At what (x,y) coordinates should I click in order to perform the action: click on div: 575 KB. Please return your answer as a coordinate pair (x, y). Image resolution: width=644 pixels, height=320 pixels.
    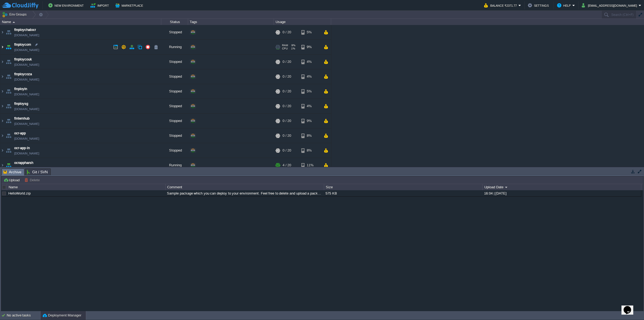
    Looking at the image, I should click on (403, 193).